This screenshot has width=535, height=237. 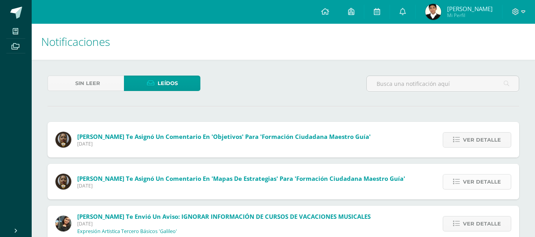 I want to click on p: Expresión Artistica Tercero Básicos 'Galileo', so click(x=127, y=232).